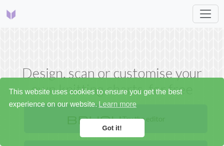  I want to click on a: dismiss cookie message, so click(112, 128).